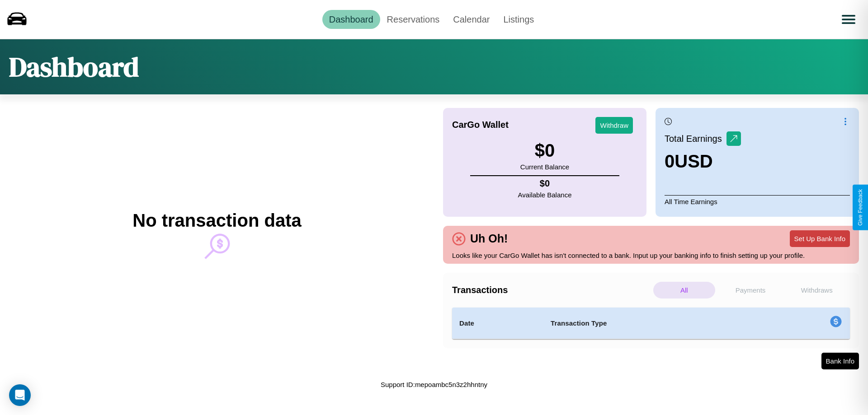  Describe the element at coordinates (518, 20) in the screenshot. I see `a: Listings` at that location.